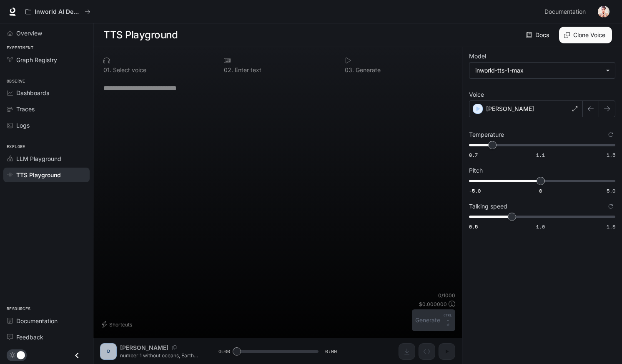 This screenshot has width=622, height=364. Describe the element at coordinates (30, 336) in the screenshot. I see `span: Feedback` at that location.